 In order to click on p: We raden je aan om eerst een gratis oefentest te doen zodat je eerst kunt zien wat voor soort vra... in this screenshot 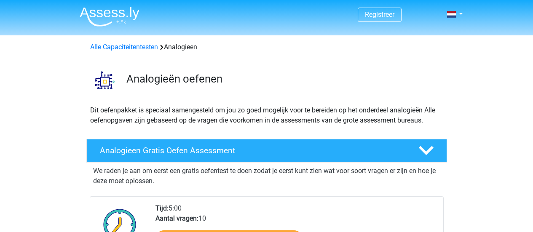, I will do `click(267, 176)`.